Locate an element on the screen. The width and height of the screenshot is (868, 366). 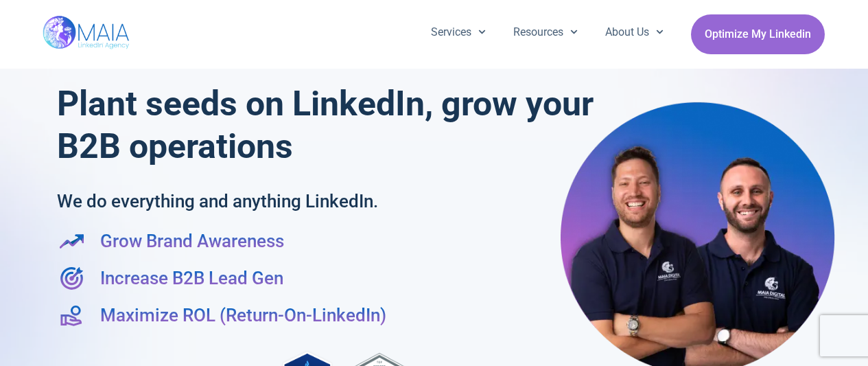
a: About Us is located at coordinates (634, 32).